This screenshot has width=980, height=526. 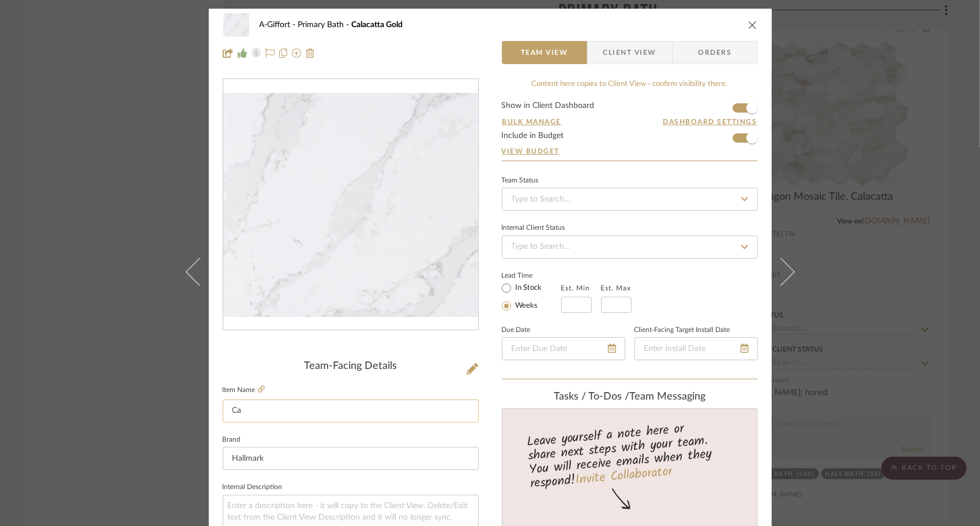 What do you see at coordinates (630, 455) in the screenshot?
I see `div: Leave yourself a note here or share next steps with your team. You will receive emails when they ...` at bounding box center [630, 455].